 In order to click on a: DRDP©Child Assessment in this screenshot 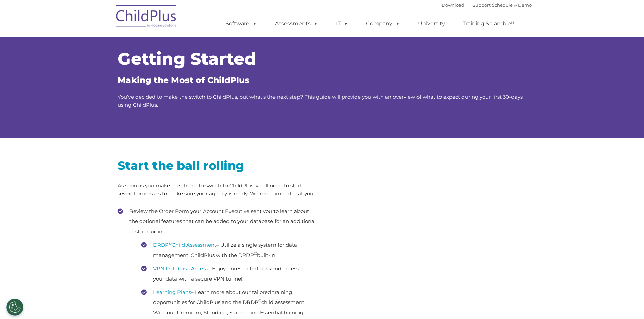, I will do `click(184, 245)`.